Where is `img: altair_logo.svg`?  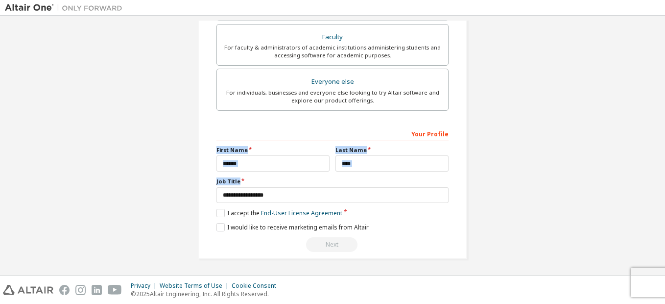
img: altair_logo.svg is located at coordinates (28, 289).